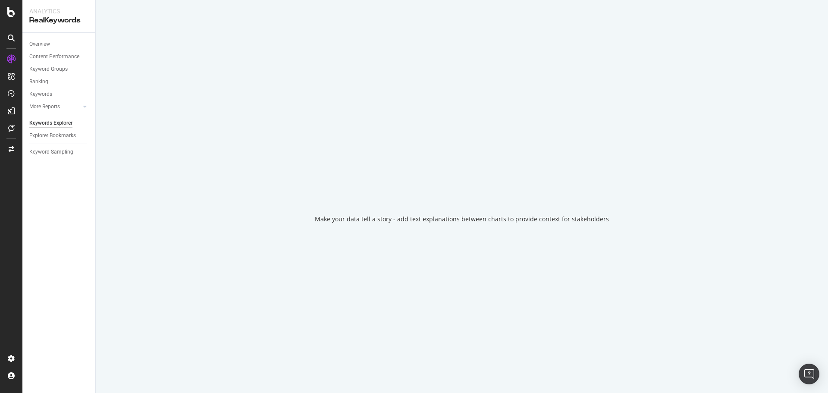  I want to click on a: More Reports, so click(55, 106).